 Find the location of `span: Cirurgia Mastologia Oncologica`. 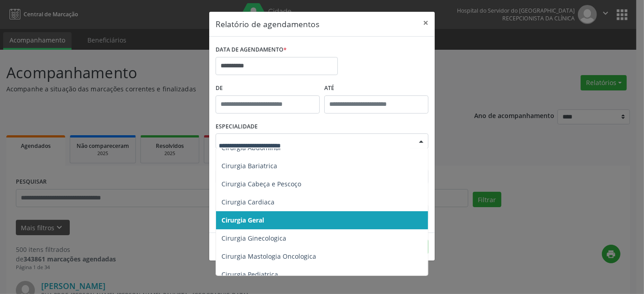

span: Cirurgia Mastologia Oncologica is located at coordinates (268, 256).